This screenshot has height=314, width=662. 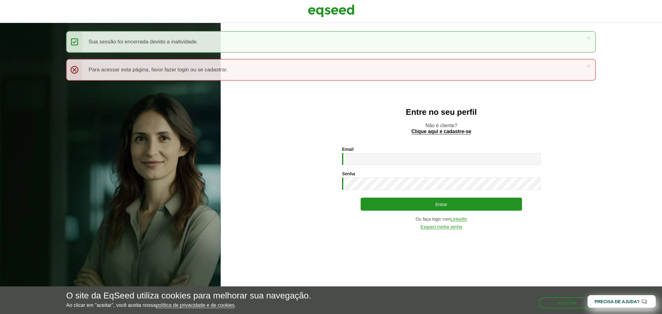 I want to click on label: Senha, so click(x=349, y=174).